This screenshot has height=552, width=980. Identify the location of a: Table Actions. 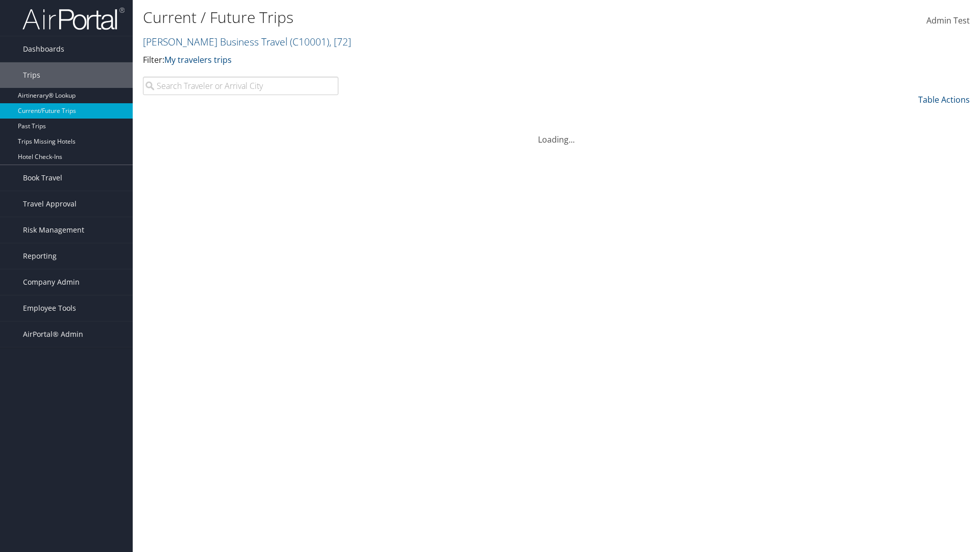
(944, 99).